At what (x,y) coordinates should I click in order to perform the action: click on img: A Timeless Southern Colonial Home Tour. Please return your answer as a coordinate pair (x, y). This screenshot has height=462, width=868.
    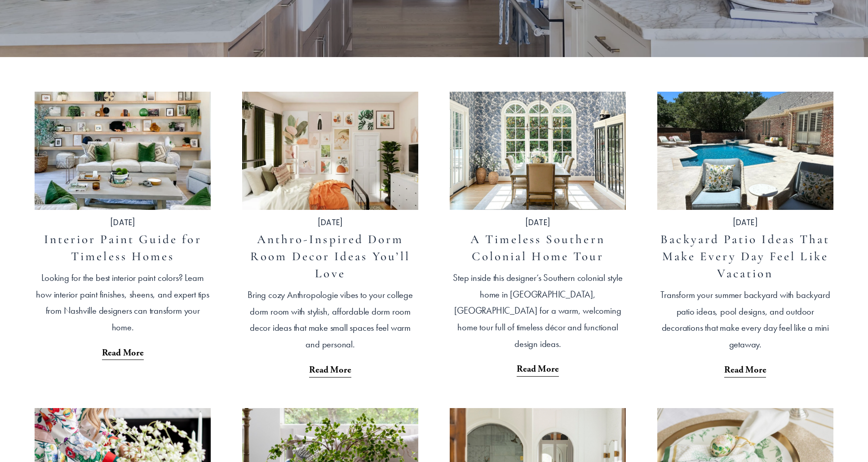
    Looking at the image, I should click on (538, 151).